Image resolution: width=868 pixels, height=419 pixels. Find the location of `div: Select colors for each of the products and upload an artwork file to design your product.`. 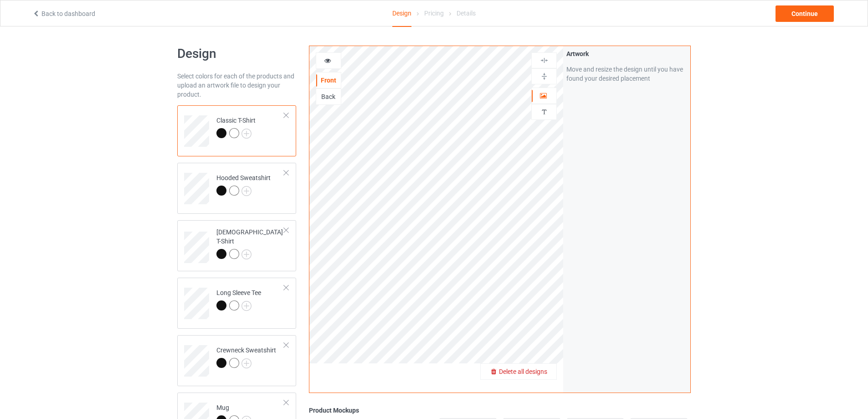

div: Select colors for each of the products and upload an artwork file to design your product. is located at coordinates (236, 85).